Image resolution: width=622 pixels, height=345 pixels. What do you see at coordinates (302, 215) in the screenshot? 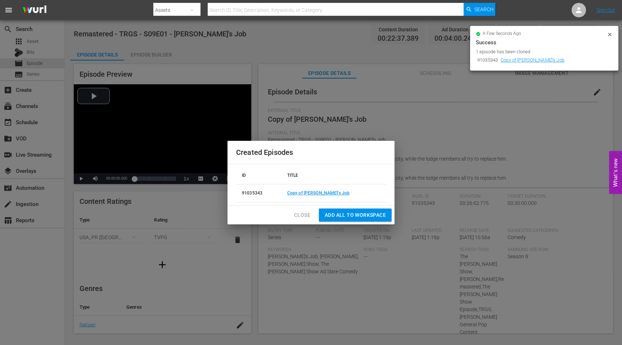
I see `button: Close` at bounding box center [302, 215].